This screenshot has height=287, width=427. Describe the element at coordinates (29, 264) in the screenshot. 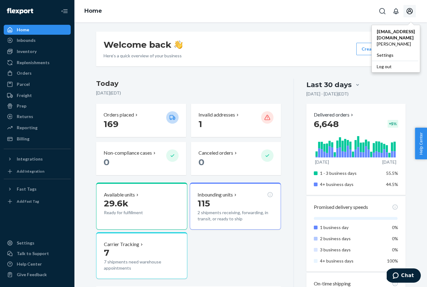

I see `div: Help Center` at that location.